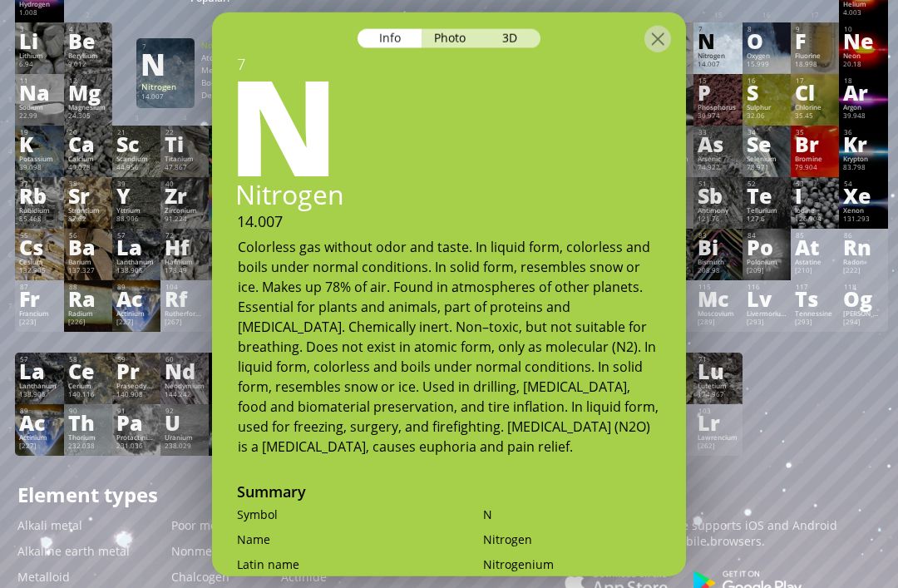 The image size is (898, 588). Describe the element at coordinates (863, 262) in the screenshot. I see `div: Radon` at that location.